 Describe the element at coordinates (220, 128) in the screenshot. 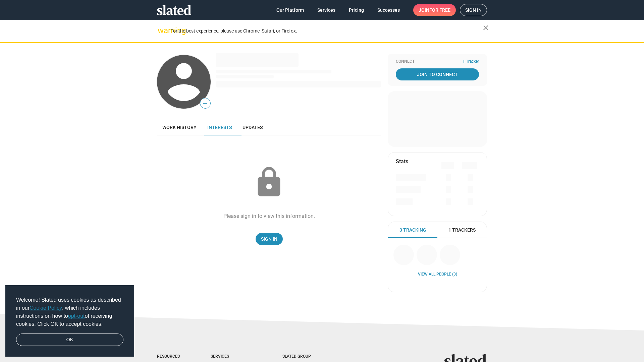

I see `span: Interests` at that location.